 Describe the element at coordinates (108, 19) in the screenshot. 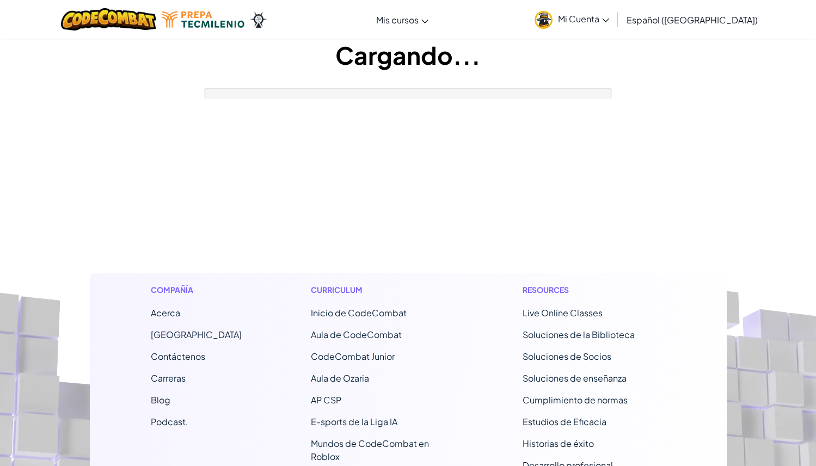

I see `a: CodeCombat logo` at that location.